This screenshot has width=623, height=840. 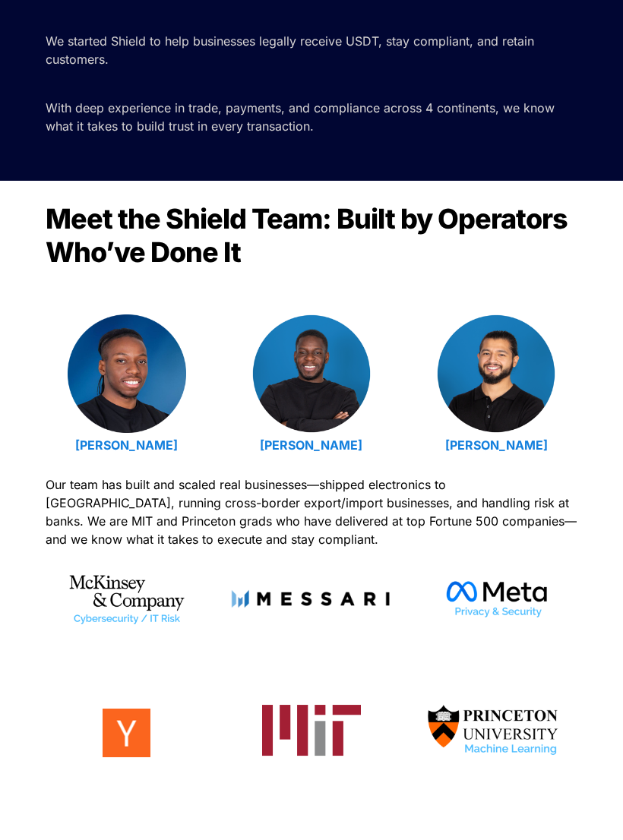 I want to click on span: With deep experience in trade, payments, and compliance across 4 continents, we know what it take..., so click(x=301, y=117).